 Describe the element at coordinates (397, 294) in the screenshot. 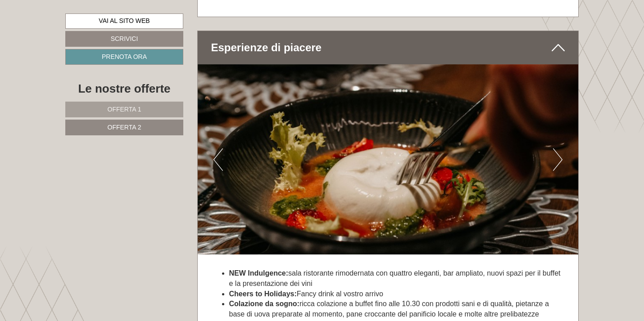

I see `li: Fancy drink al vostro arrivo` at that location.